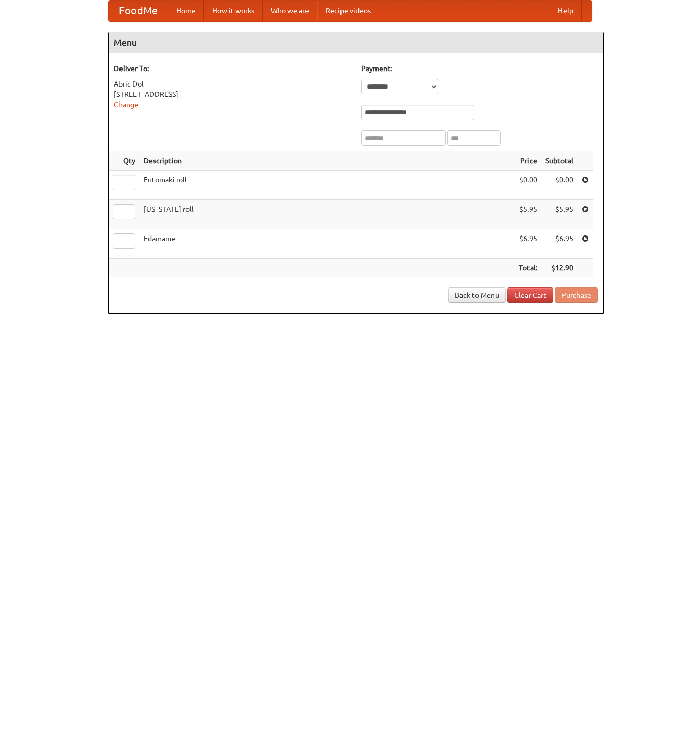 The image size is (700, 729). Describe the element at coordinates (234, 11) in the screenshot. I see `a: How it works` at that location.